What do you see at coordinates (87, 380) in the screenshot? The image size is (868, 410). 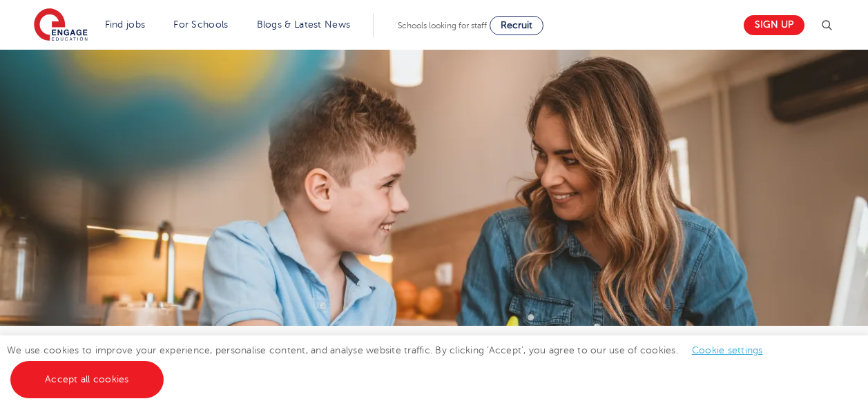 I see `a: Accept all cookies` at bounding box center [87, 380].